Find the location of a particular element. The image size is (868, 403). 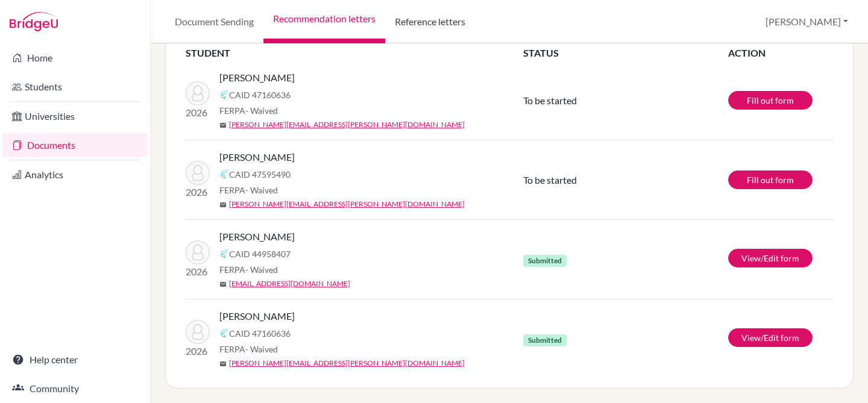

th: STATUS is located at coordinates (625, 53).